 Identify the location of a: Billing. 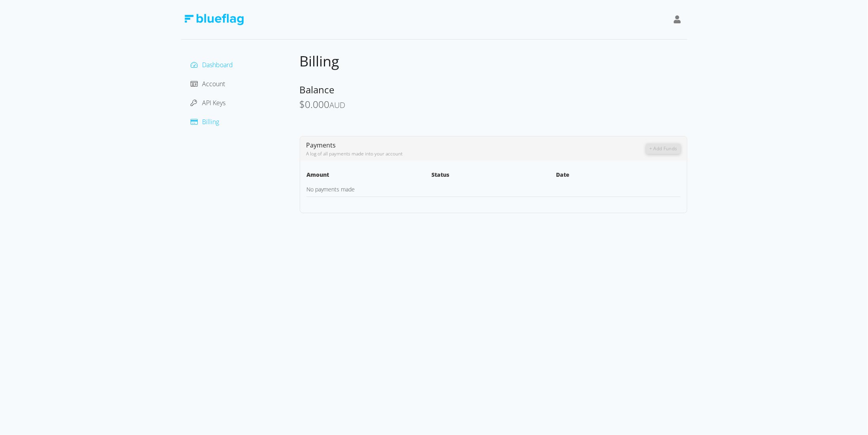
(205, 121).